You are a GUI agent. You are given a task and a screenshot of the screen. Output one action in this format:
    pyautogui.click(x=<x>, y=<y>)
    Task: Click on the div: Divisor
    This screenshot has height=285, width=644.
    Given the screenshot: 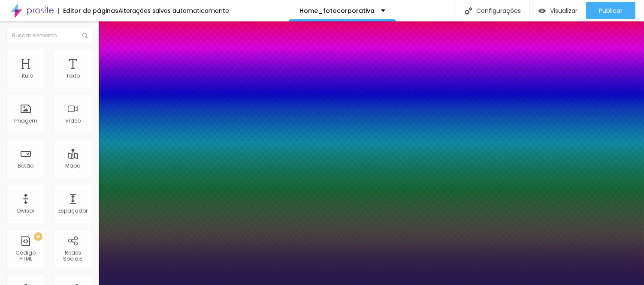 What is the action you would take?
    pyautogui.click(x=26, y=211)
    